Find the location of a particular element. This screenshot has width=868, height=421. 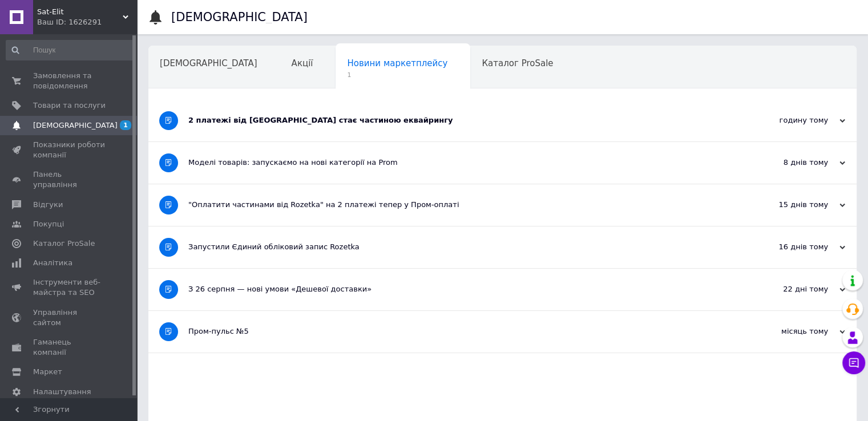

input: Пошук is located at coordinates (70, 50).